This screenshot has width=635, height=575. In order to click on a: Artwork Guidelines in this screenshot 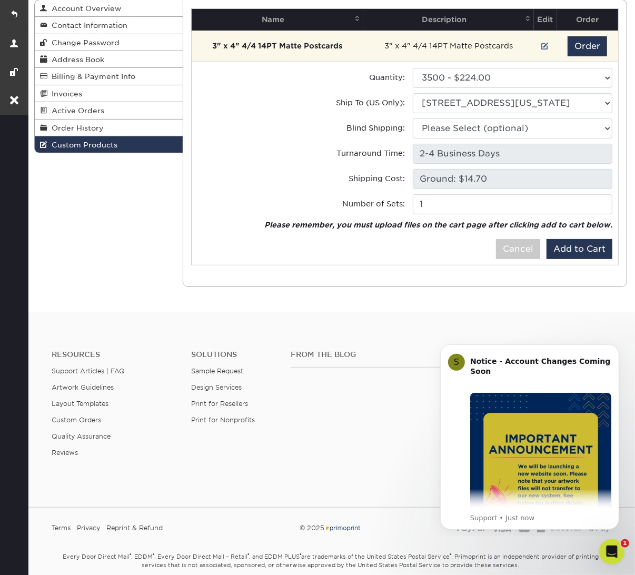, I will do `click(83, 387)`.